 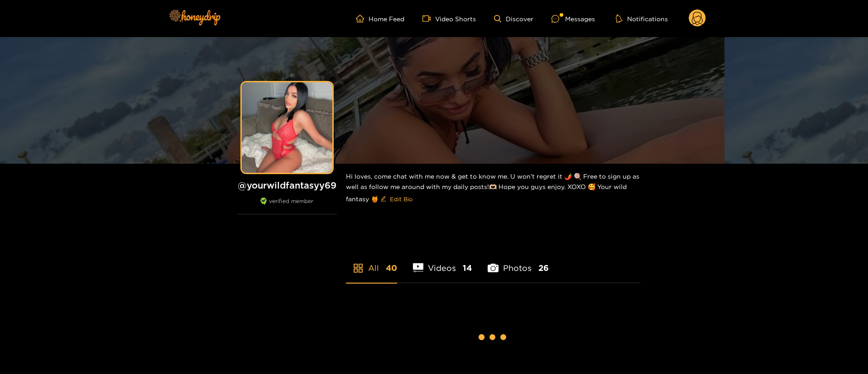 What do you see at coordinates (429, 18) in the screenshot?
I see `span: video-camera` at bounding box center [429, 18].